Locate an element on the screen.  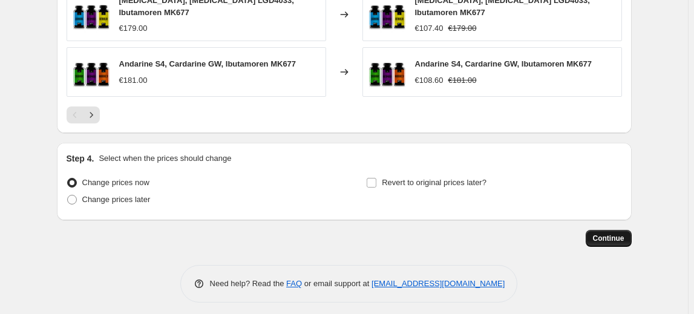
button: Continue is located at coordinates (608, 238).